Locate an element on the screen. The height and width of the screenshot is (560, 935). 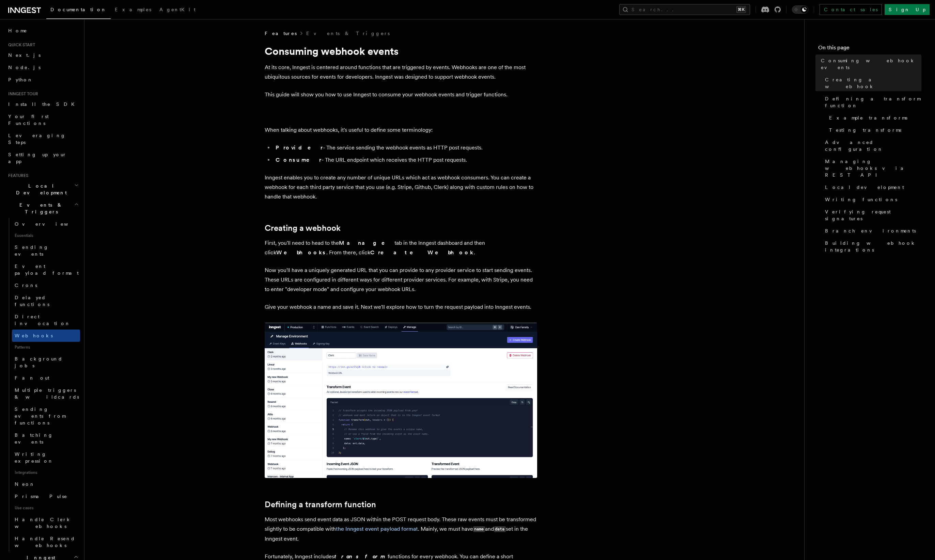
a: Delayed functions is located at coordinates (46, 301).